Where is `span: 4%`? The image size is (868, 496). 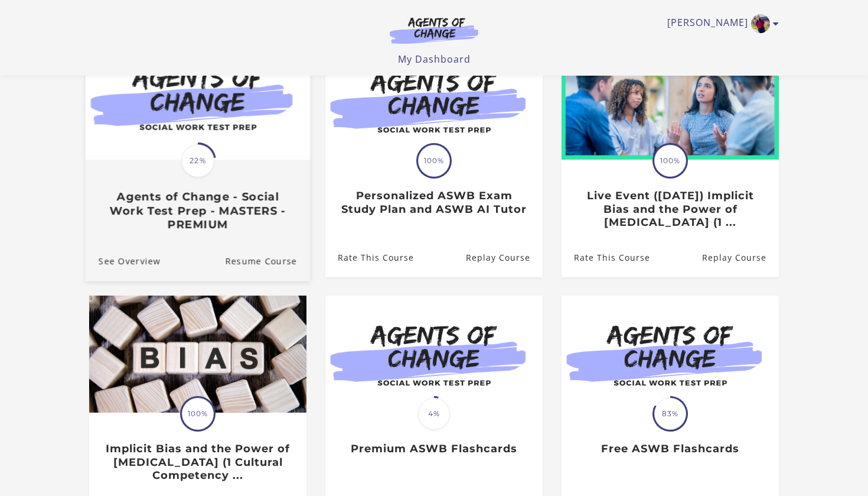
span: 4% is located at coordinates (434, 414).